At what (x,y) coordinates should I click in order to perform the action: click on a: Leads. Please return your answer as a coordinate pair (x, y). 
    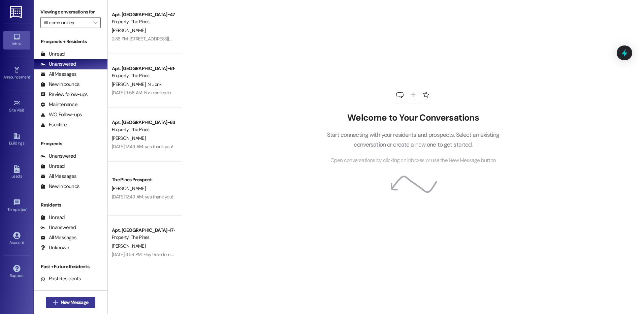
    Looking at the image, I should click on (17, 173).